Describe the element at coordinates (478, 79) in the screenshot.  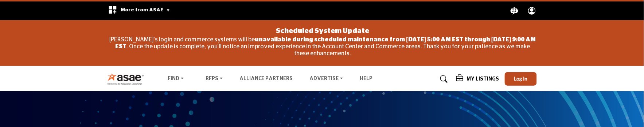
I see `div: My Listings` at that location.